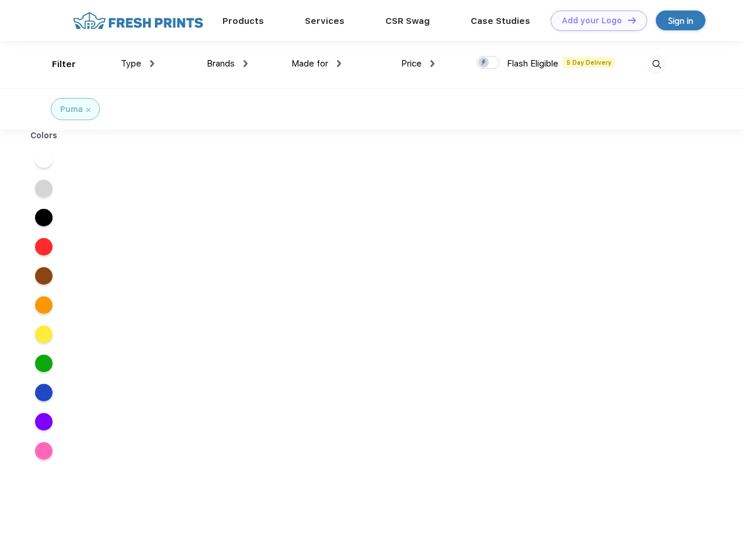  I want to click on a: Sign in, so click(680, 21).